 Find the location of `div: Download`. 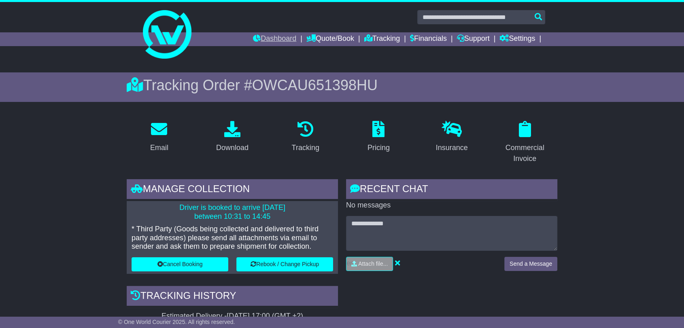

div: Download is located at coordinates (232, 148).